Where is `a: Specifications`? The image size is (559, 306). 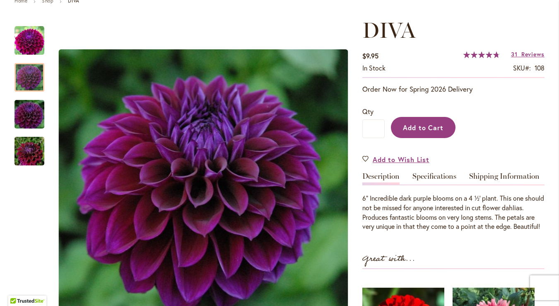
a: Specifications is located at coordinates (434, 178).